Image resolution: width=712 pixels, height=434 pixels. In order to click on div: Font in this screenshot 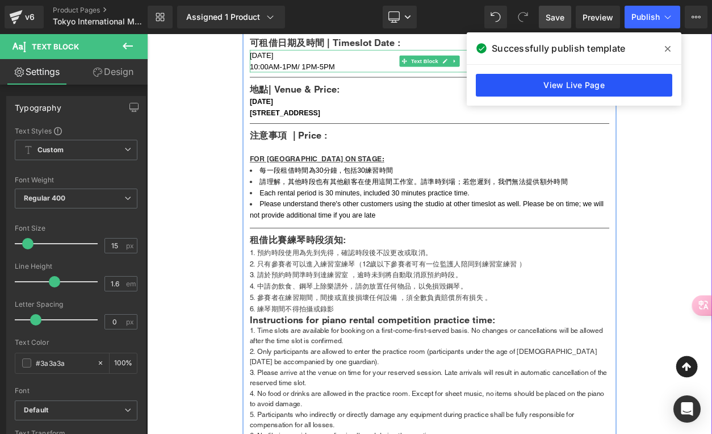, I will do `click(76, 391)`.